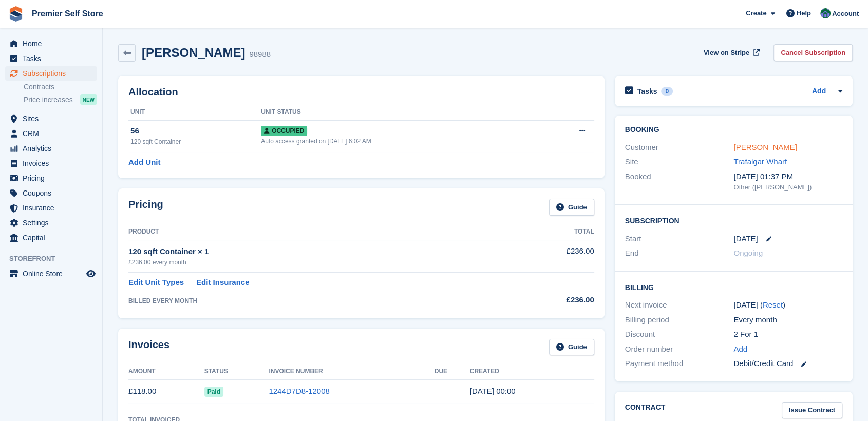 The height and width of the screenshot is (421, 868). What do you see at coordinates (237, 372) in the screenshot?
I see `th: Status` at bounding box center [237, 372].